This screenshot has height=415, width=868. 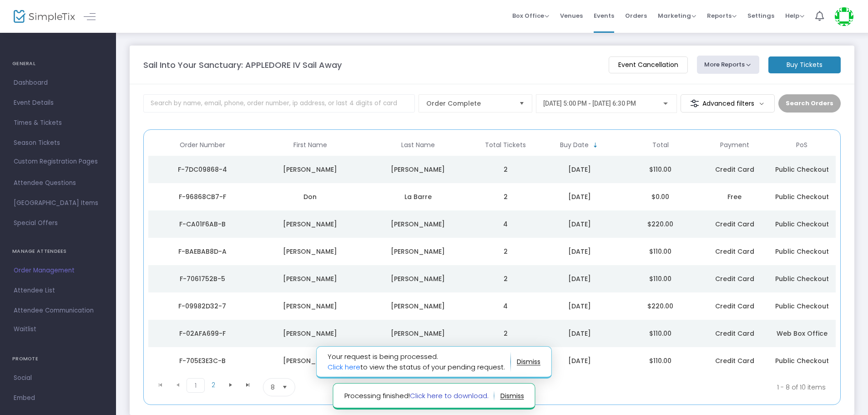 I want to click on span: Reports, so click(x=721, y=15).